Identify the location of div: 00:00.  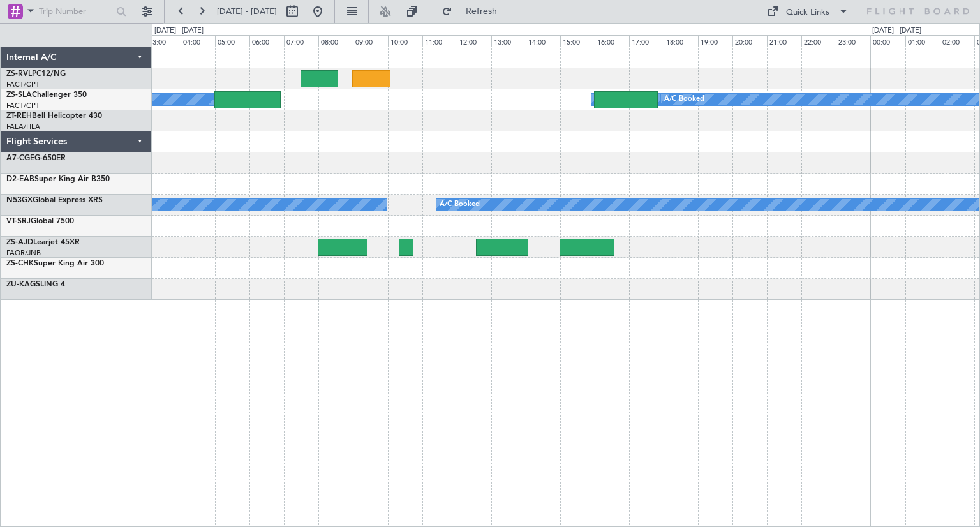
(888, 41).